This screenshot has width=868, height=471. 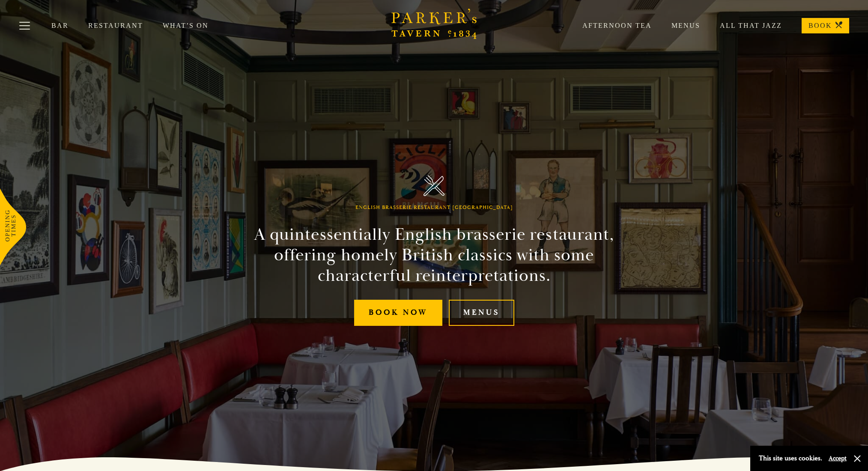 What do you see at coordinates (790, 458) in the screenshot?
I see `p: This site uses cookies.` at bounding box center [790, 458].